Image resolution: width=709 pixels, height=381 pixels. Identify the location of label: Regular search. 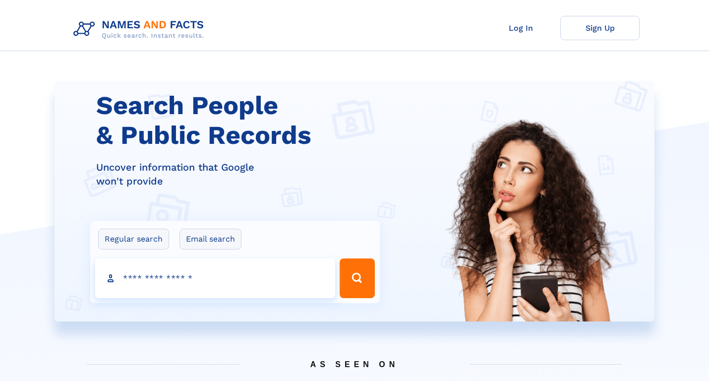
(133, 239).